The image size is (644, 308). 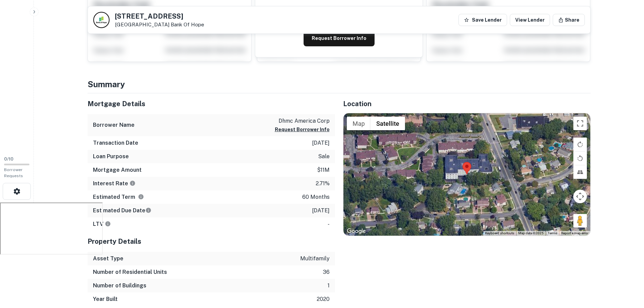 What do you see at coordinates (359, 123) in the screenshot?
I see `button: Show street map` at bounding box center [359, 123].